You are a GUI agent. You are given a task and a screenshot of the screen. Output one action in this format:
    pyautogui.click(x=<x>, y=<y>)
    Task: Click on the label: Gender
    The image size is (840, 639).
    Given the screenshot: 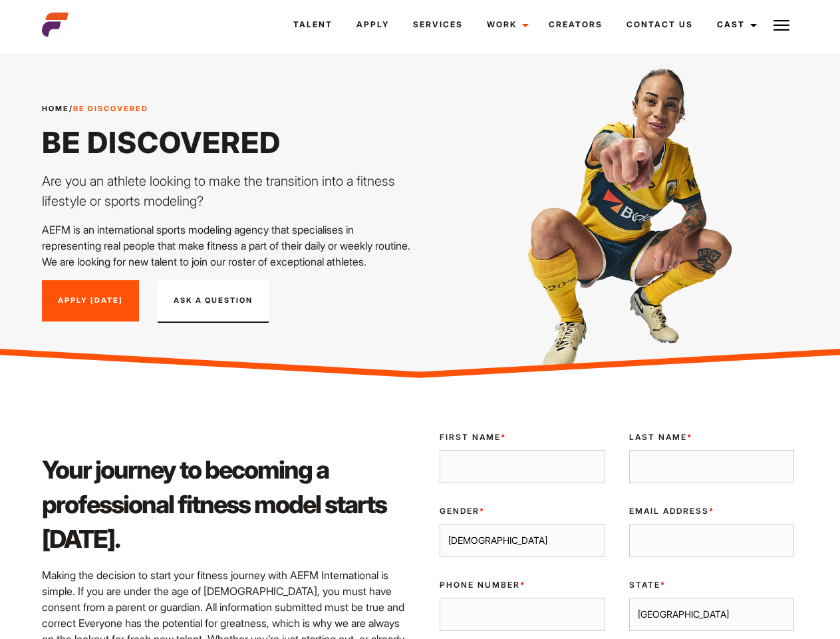 What is the action you would take?
    pyautogui.click(x=522, y=511)
    